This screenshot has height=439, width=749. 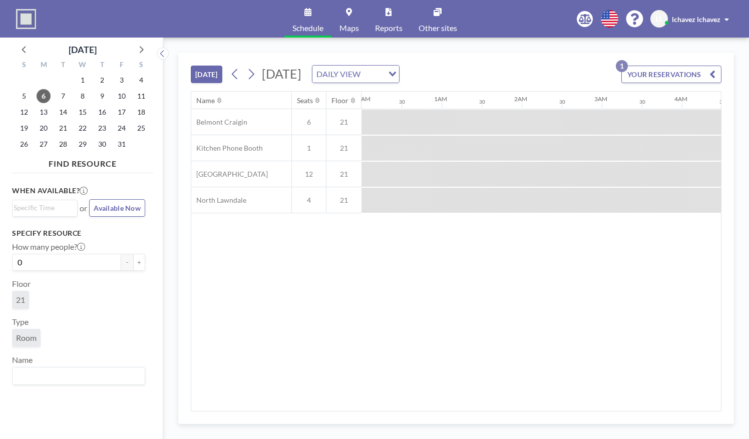 I want to click on span: Sunday, October 19, 2025, so click(x=24, y=128).